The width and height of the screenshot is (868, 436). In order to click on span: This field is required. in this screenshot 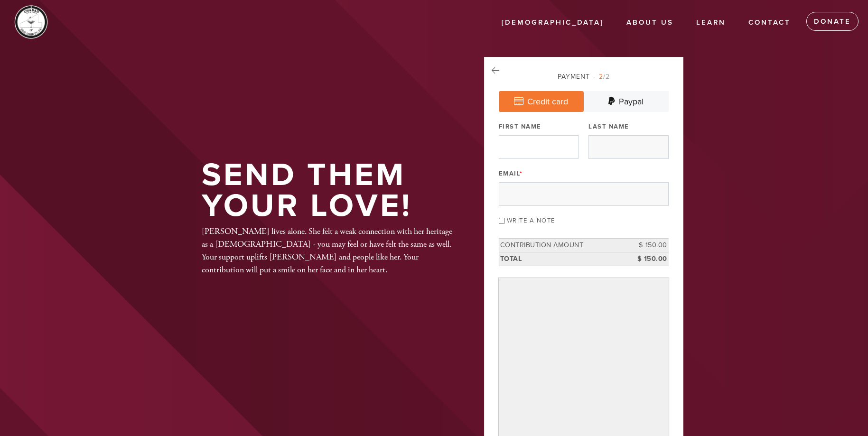, I will do `click(521, 173)`.